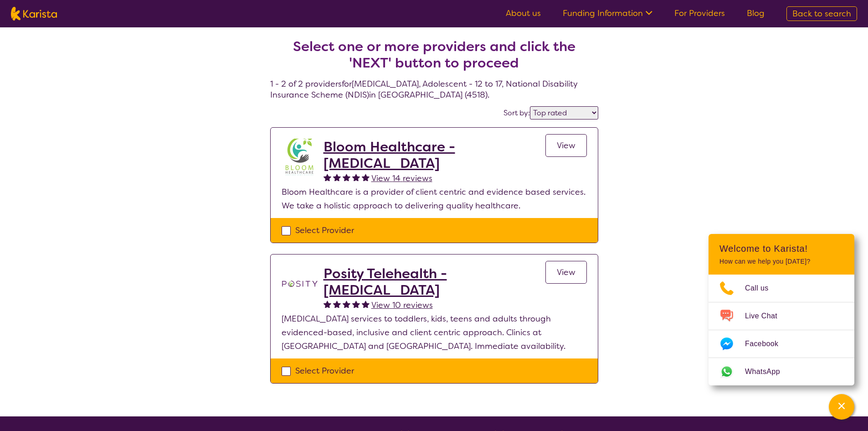 This screenshot has height=431, width=868. What do you see at coordinates (299, 284) in the screenshot?
I see `img: t1bslo80pcylnzwjhndq.png` at bounding box center [299, 284].